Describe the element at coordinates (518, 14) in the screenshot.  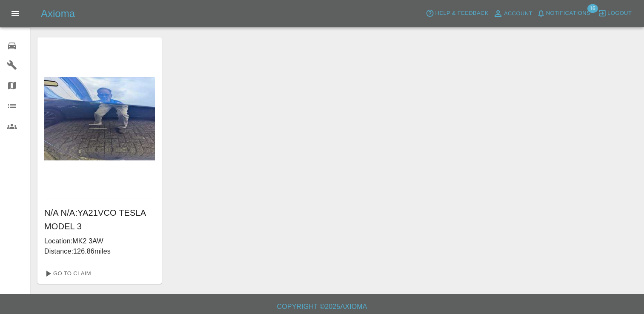
I see `span: Account` at that location.